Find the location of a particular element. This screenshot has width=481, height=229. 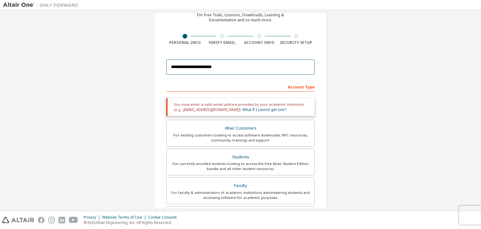

img: linkedin.svg is located at coordinates (62, 219).